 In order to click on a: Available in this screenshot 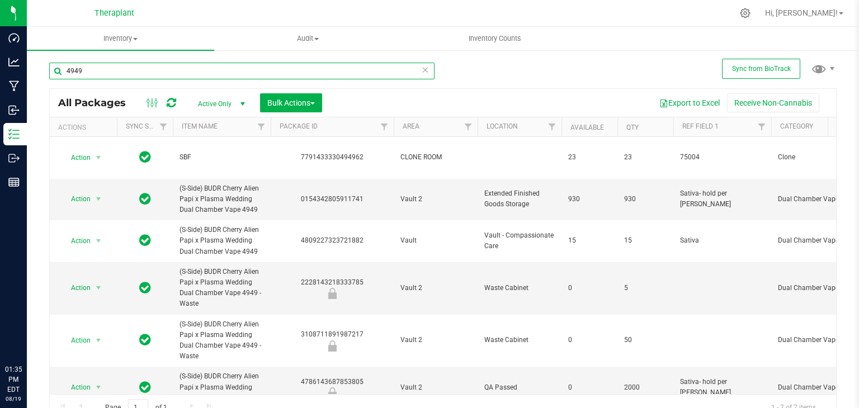, I will do `click(588, 128)`.